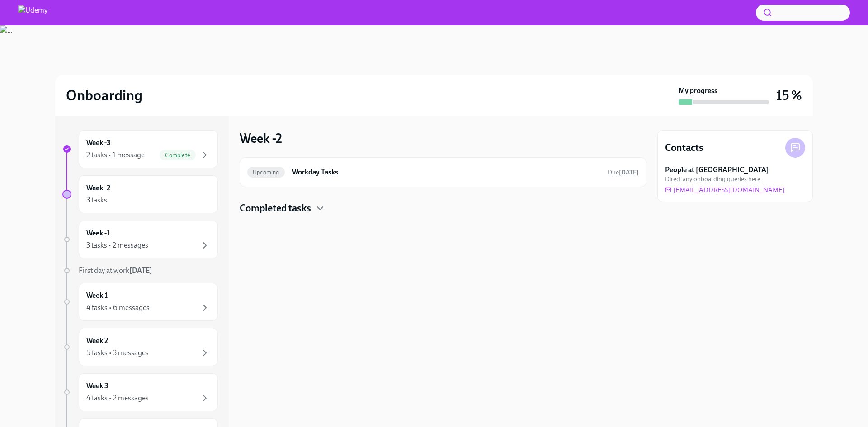  Describe the element at coordinates (118, 398) in the screenshot. I see `div: 4 tasks • 2 messages` at that location.